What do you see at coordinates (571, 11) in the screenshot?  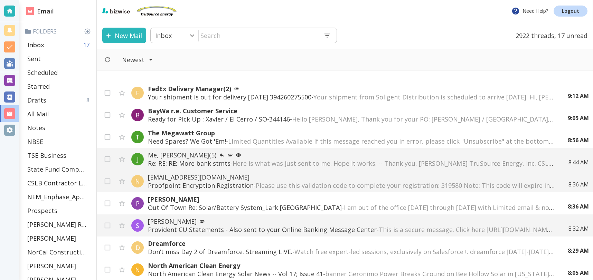 I see `p: Logout` at bounding box center [571, 11].